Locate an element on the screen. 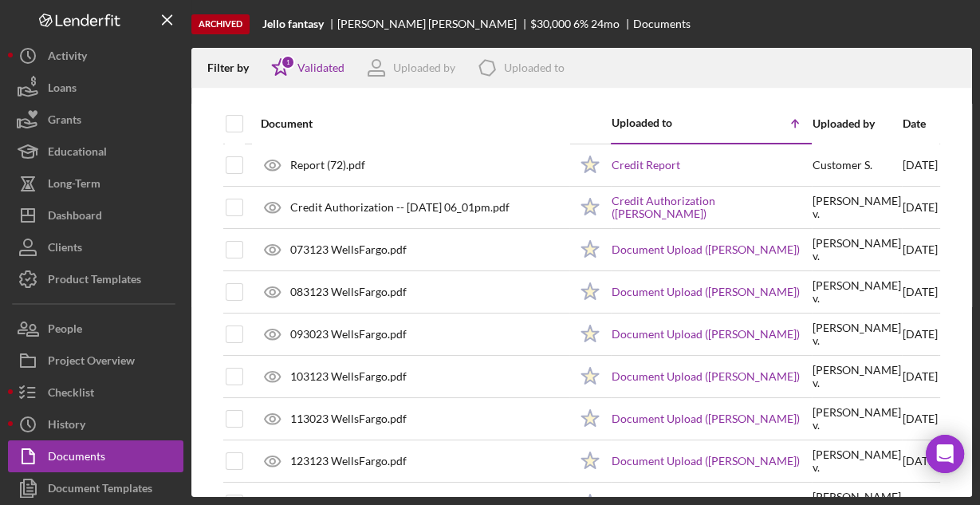  div: Filter by is located at coordinates (234, 68).